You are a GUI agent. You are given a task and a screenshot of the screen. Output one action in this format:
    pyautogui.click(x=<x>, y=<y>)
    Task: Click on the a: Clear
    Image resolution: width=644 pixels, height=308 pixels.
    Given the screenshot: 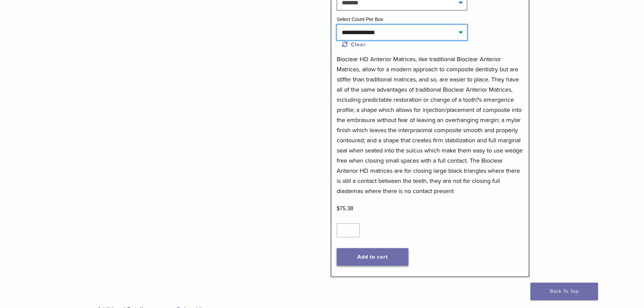 What is the action you would take?
    pyautogui.click(x=354, y=44)
    